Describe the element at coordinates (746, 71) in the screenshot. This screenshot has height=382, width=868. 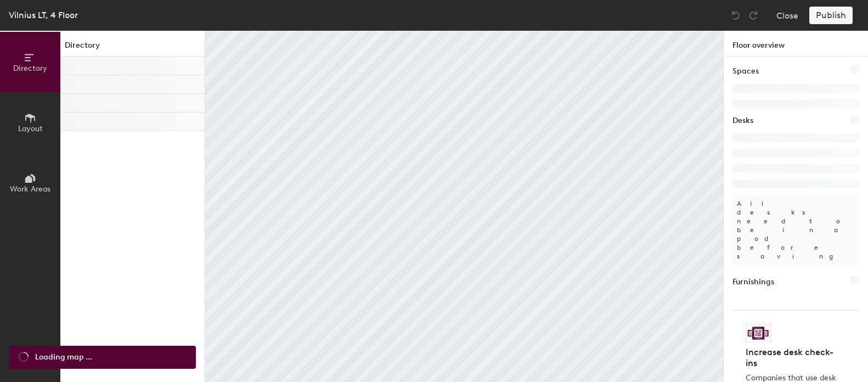
I see `h1: Spaces` at that location.